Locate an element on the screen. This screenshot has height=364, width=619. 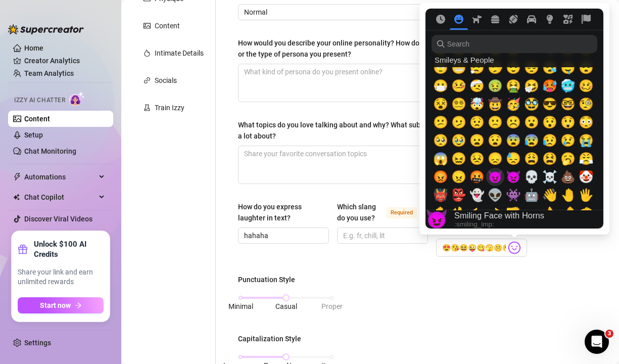
div: Content is located at coordinates (167, 26).